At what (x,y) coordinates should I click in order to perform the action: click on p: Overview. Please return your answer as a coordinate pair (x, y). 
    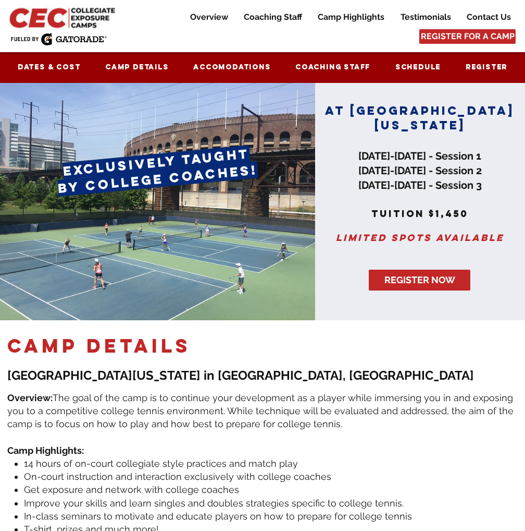
    Looking at the image, I should click on (209, 17).